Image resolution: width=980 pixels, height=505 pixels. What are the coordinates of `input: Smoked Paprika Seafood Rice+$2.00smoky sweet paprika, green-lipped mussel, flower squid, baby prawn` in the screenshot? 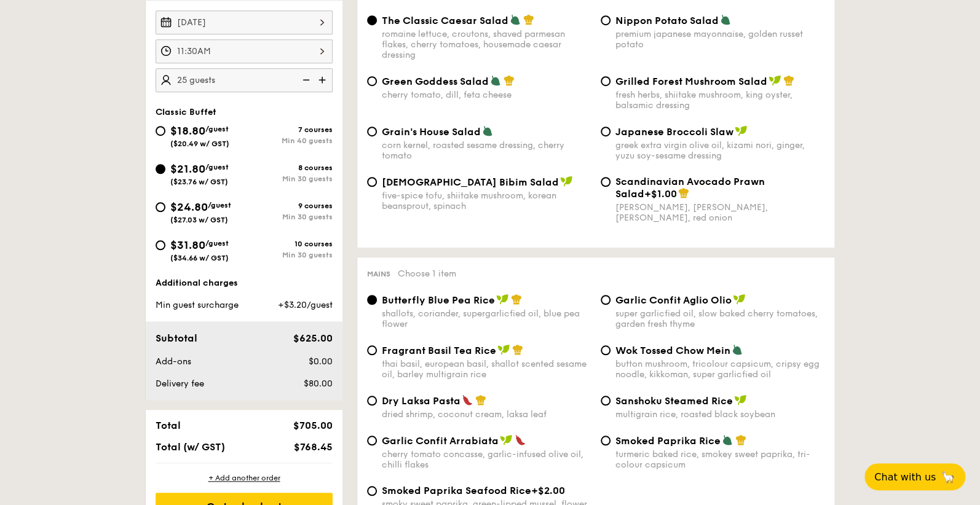 It's located at (372, 491).